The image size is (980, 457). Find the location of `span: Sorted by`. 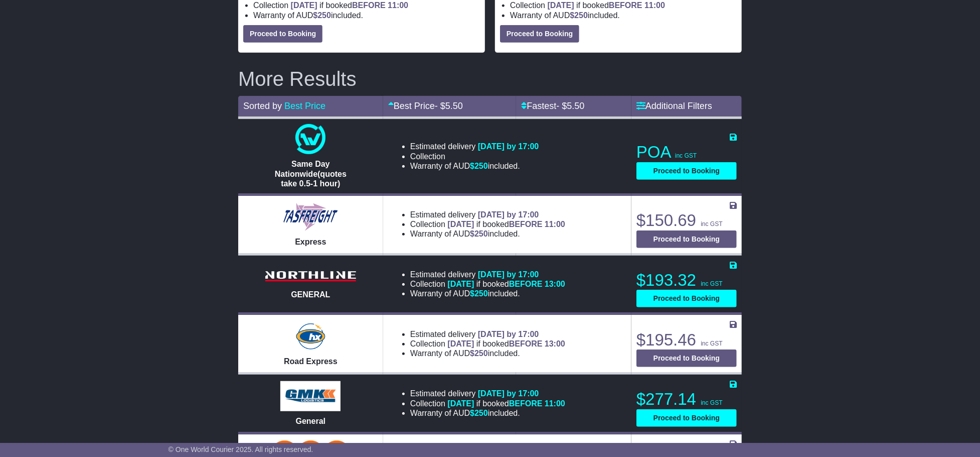

span: Sorted by is located at coordinates (262, 106).